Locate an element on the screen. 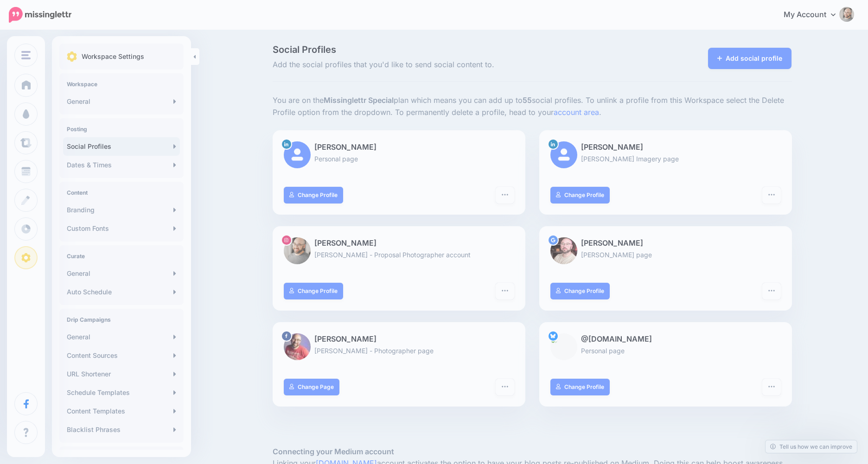  a: Branding is located at coordinates (122, 210).